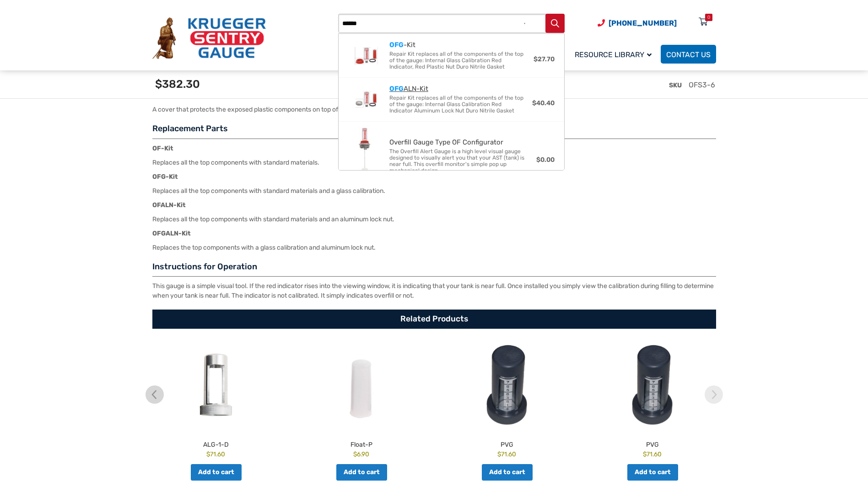 The image size is (868, 481). I want to click on a: Add to cart: “ALG-1-D”, so click(216, 472).